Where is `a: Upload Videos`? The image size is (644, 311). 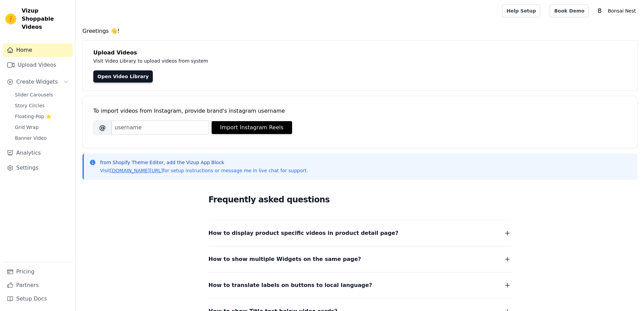
a: Upload Videos is located at coordinates (37, 65).